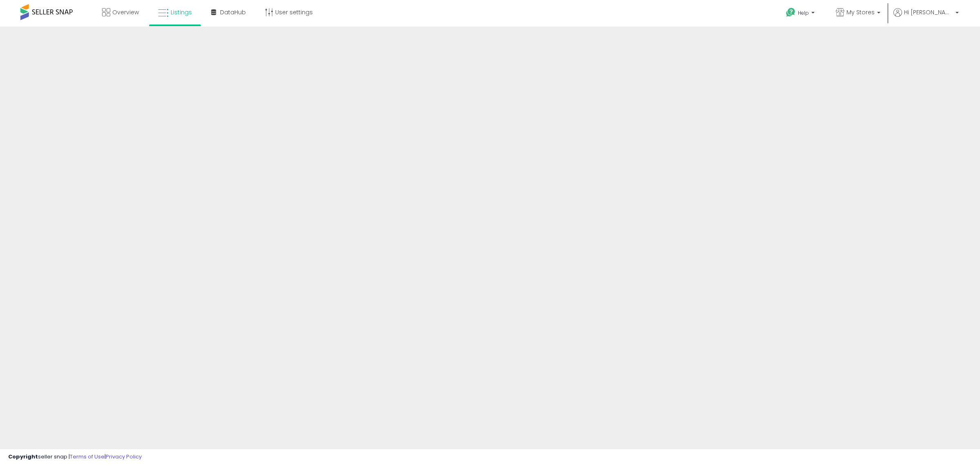  What do you see at coordinates (801, 14) in the screenshot?
I see `a: Help` at bounding box center [801, 14].